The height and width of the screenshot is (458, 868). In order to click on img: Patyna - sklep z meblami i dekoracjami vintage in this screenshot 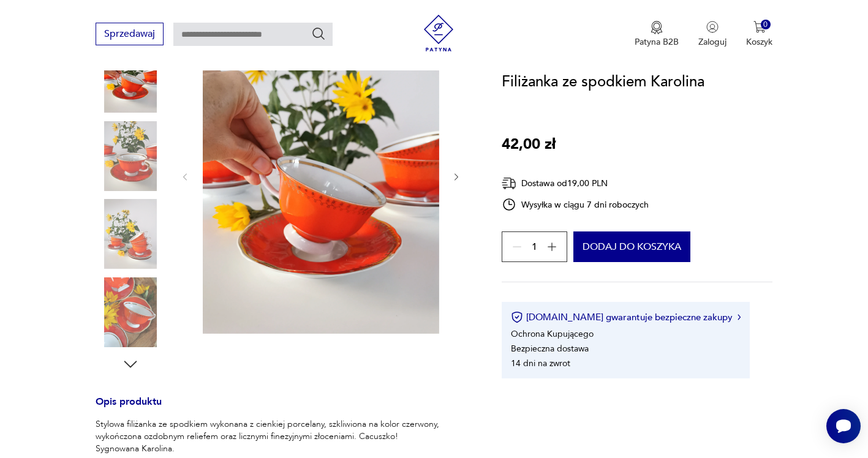, I will do `click(439, 33)`.